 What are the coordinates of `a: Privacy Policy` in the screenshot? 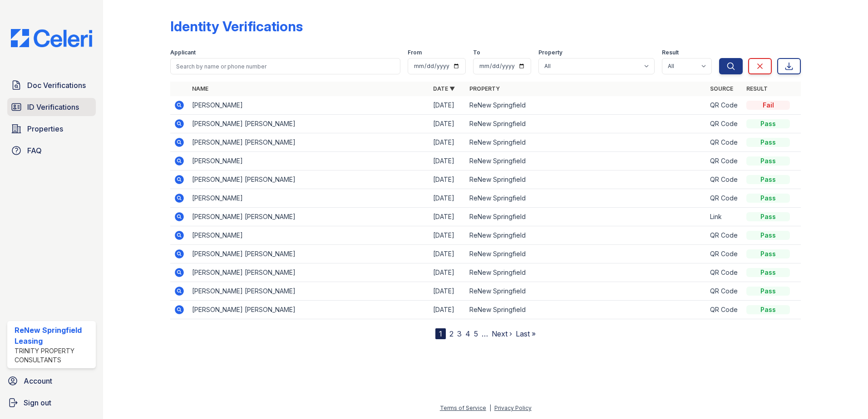 It's located at (513, 408).